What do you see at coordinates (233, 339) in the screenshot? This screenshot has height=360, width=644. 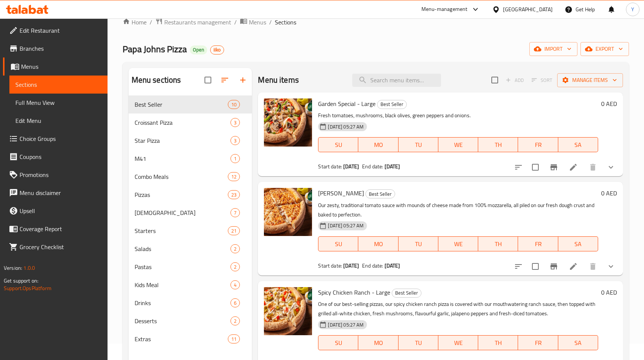 I see `span: 11` at bounding box center [233, 339].